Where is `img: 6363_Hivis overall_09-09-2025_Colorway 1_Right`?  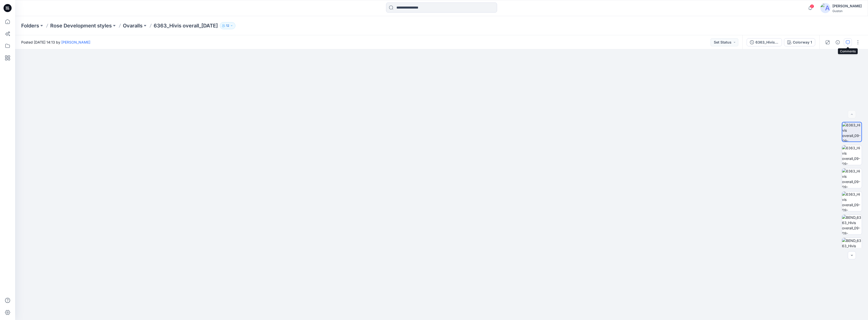
img: 6363_Hivis overall_09-09-2025_Colorway 1_Right is located at coordinates (852, 202).